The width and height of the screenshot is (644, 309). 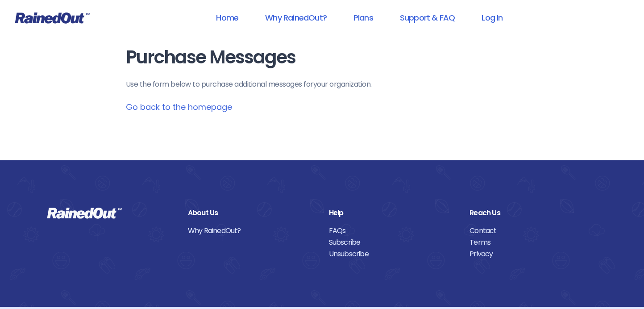 I want to click on h1: Purchase Messages, so click(x=322, y=57).